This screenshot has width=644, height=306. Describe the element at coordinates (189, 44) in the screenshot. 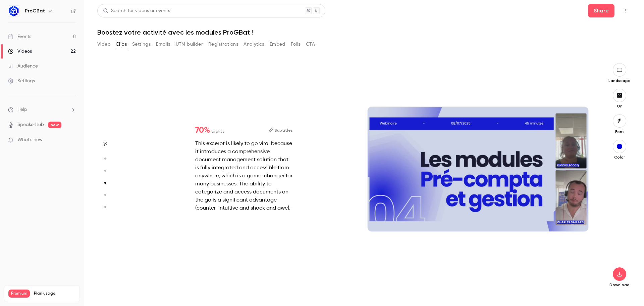

I see `button: UTM builder` at that location.